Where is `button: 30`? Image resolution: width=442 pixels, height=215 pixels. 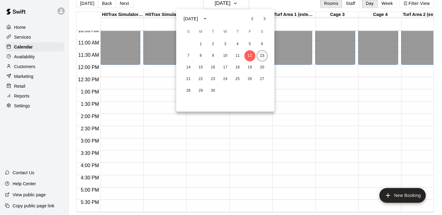 button: 30 is located at coordinates (213, 91).